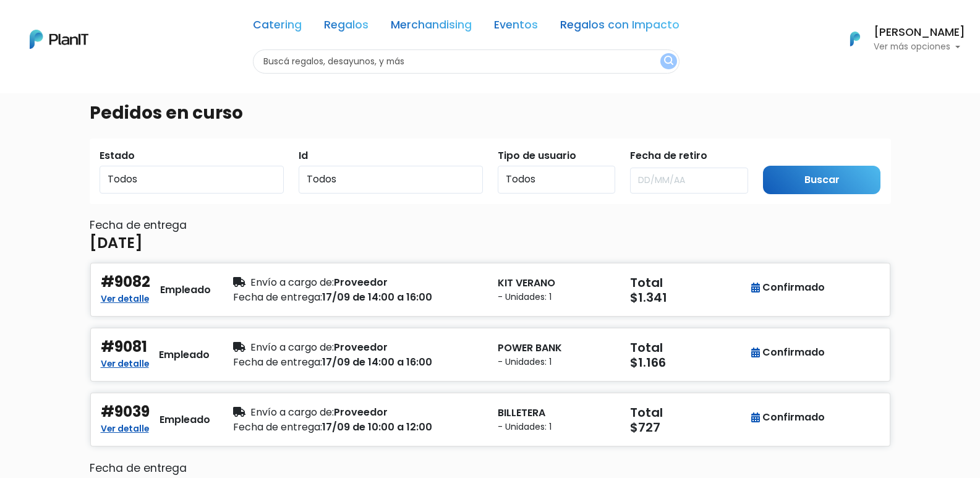 This screenshot has height=478, width=980. Describe the element at coordinates (490, 419) in the screenshot. I see `button: #9039 Ver detalle Empleado Envío a cargo de:Proveedor Fecha de entrega:17/09 de 10:00 a 12:00 BIL...` at that location.